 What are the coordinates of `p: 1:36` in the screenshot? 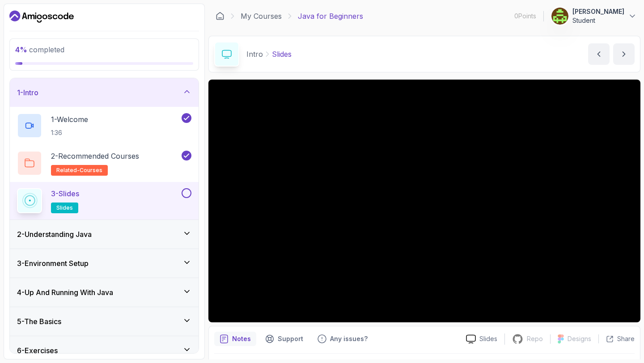 It's located at (70, 133).